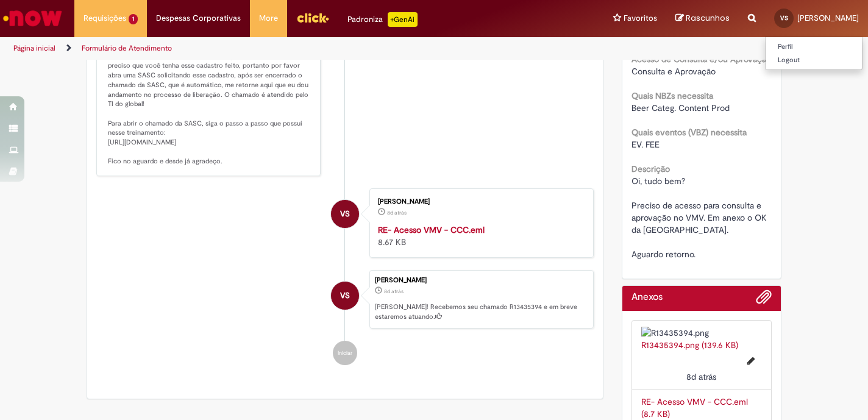 The image size is (868, 420). What do you see at coordinates (313, 18) in the screenshot?
I see `img: click_logo_yellow_360x200.png` at bounding box center [313, 18].